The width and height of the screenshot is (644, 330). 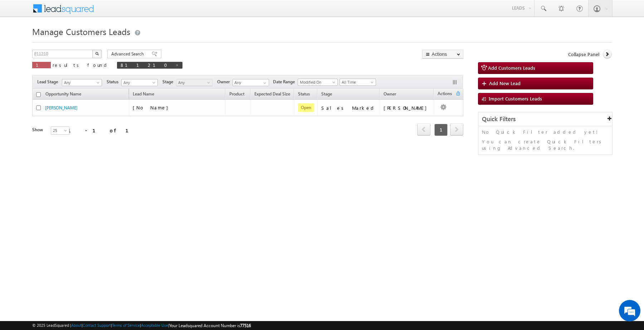 What do you see at coordinates (245, 325) in the screenshot?
I see `span: 77516` at bounding box center [245, 325].